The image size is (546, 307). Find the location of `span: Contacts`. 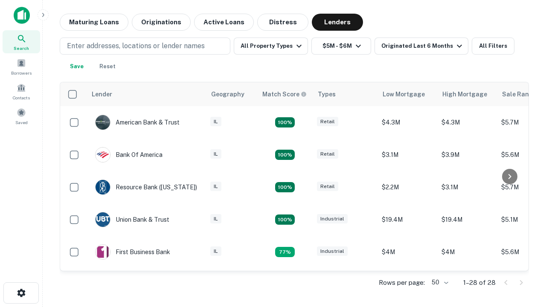

span: Contacts is located at coordinates (21, 98).